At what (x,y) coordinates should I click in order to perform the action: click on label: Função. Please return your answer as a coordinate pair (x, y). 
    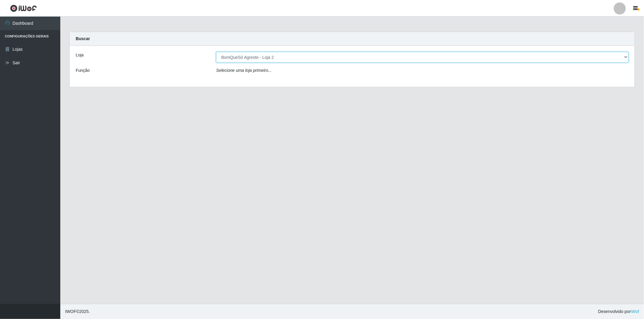
    Looking at the image, I should click on (82, 70).